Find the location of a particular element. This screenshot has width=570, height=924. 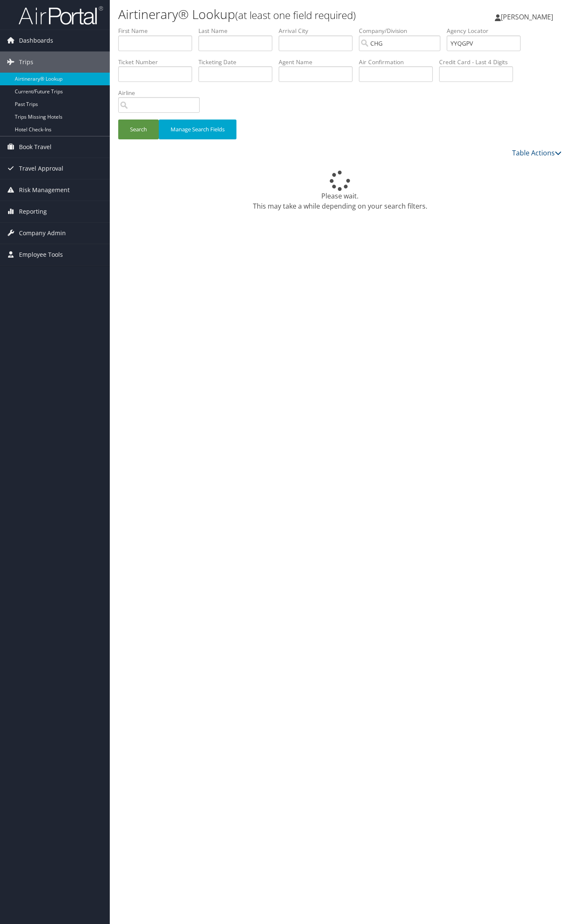

label: Air Confirmation is located at coordinates (398, 62).